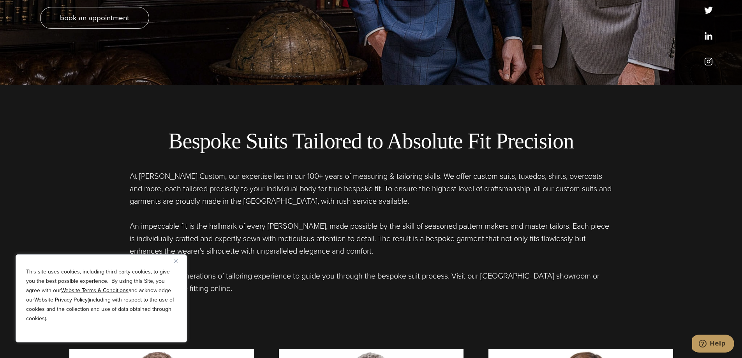  Describe the element at coordinates (95, 18) in the screenshot. I see `span: book an appointment` at that location.